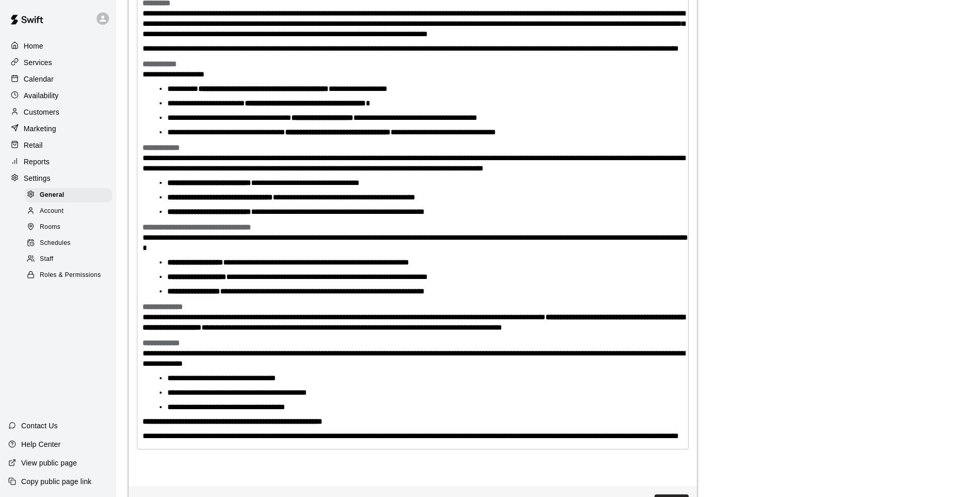 The image size is (980, 497). I want to click on a: Availability, so click(57, 96).